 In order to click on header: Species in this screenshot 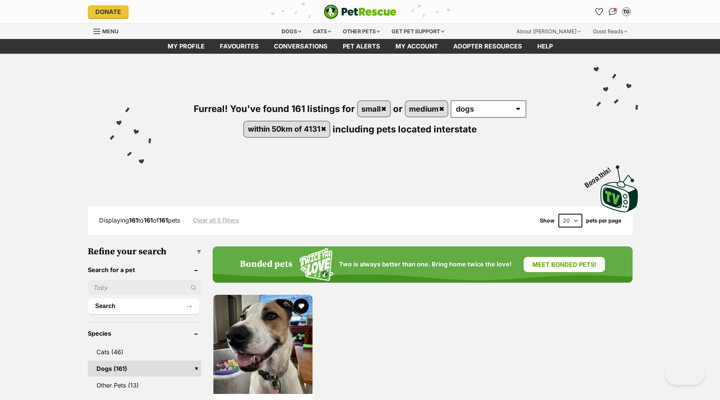, I will do `click(145, 334)`.